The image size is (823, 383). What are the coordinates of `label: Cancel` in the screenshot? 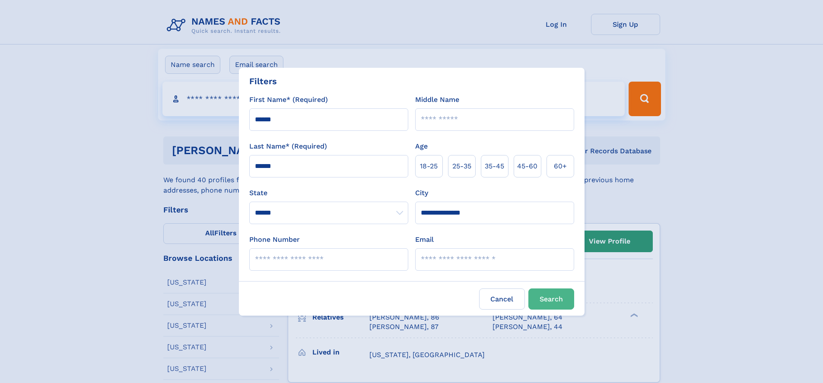 It's located at (502, 299).